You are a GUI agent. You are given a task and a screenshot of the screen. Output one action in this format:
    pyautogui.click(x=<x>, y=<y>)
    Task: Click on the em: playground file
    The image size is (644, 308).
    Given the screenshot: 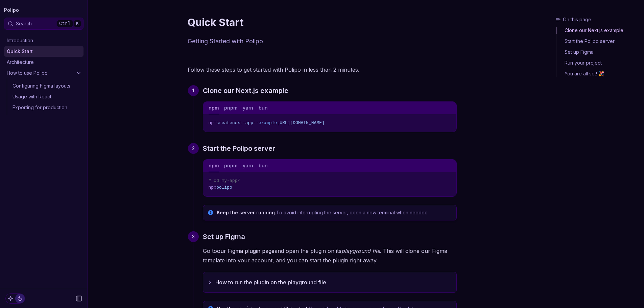 What is the action you would take?
    pyautogui.click(x=361, y=251)
    